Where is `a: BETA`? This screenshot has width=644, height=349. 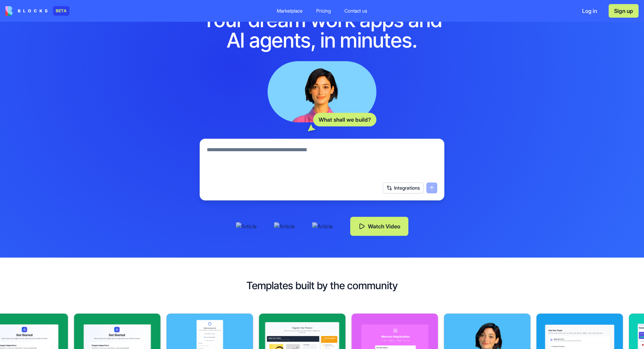 a: BETA is located at coordinates (38, 11).